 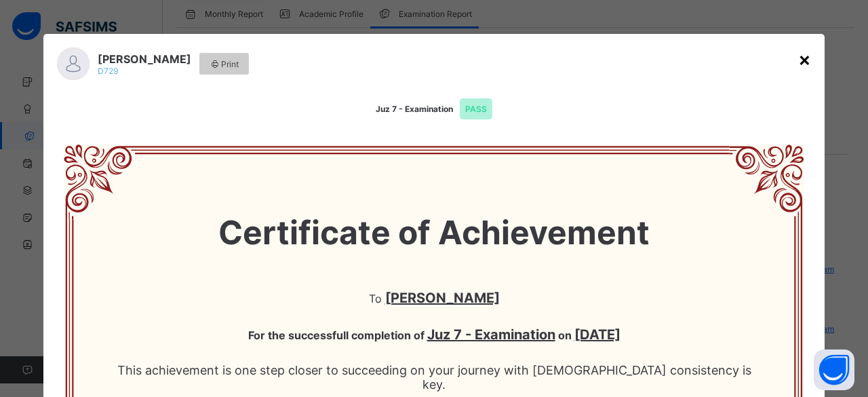 I want to click on b: Juz 7 - Examination, so click(x=491, y=334).